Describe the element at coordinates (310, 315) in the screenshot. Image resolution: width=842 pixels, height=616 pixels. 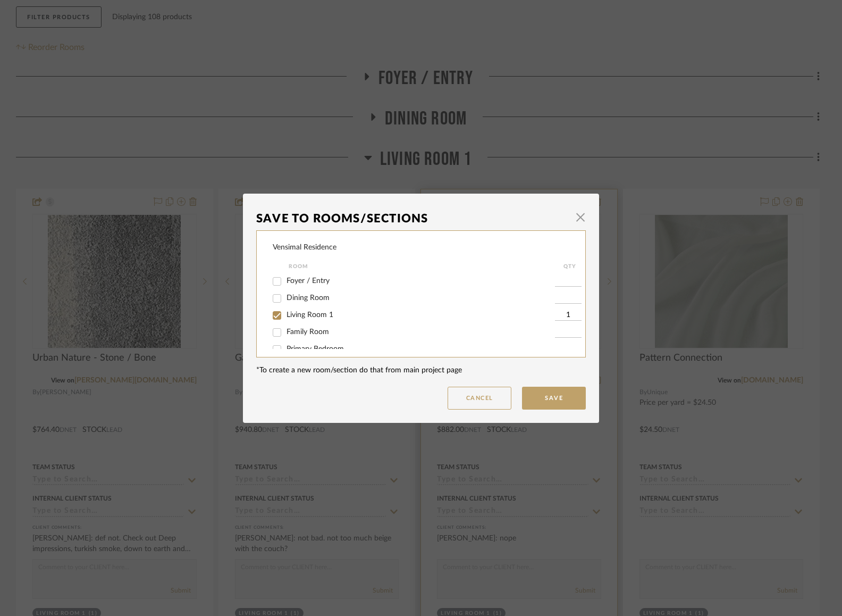
I see `span: Living Room 1` at that location.